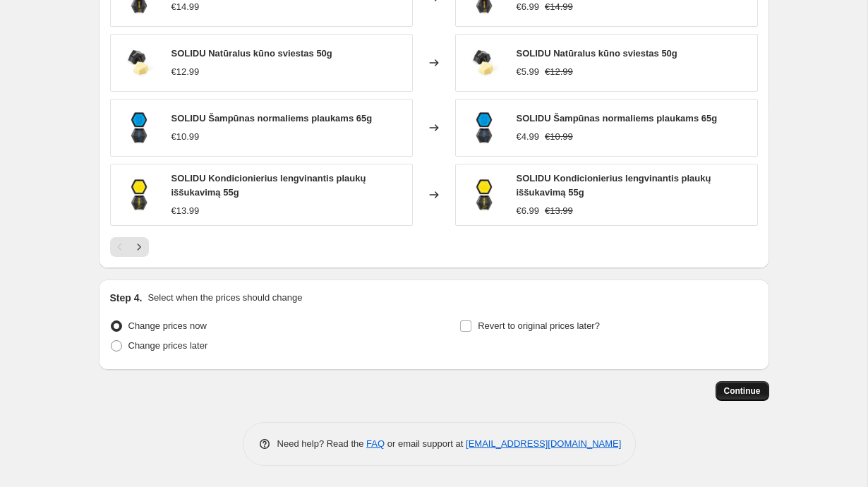  I want to click on nav: Pagination, so click(129, 247).